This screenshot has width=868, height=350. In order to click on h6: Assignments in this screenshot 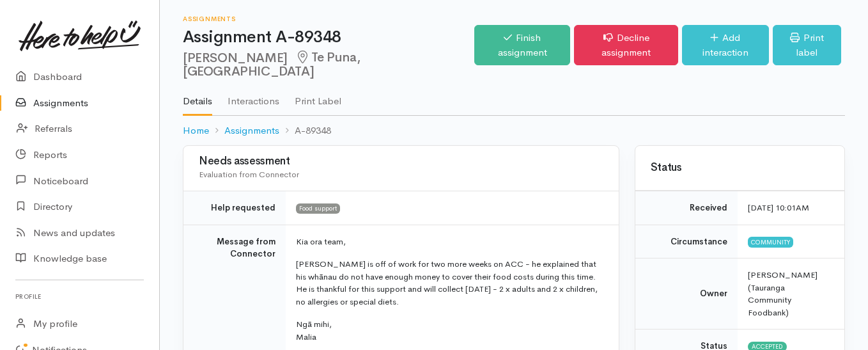, I will do `click(328, 19)`.